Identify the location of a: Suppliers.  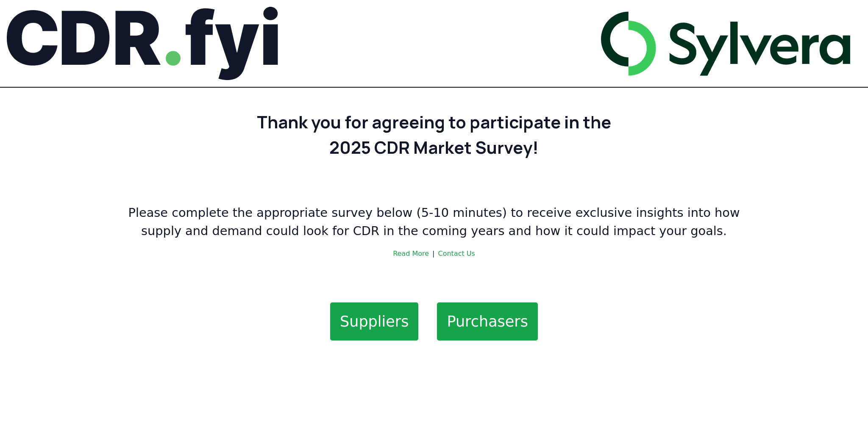
(374, 322).